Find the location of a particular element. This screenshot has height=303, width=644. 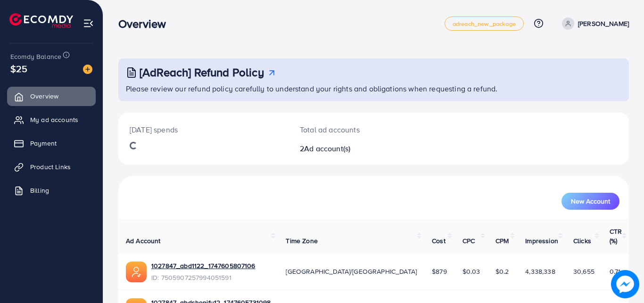

h3: [AdReach] Refund Policy is located at coordinates (202, 72).